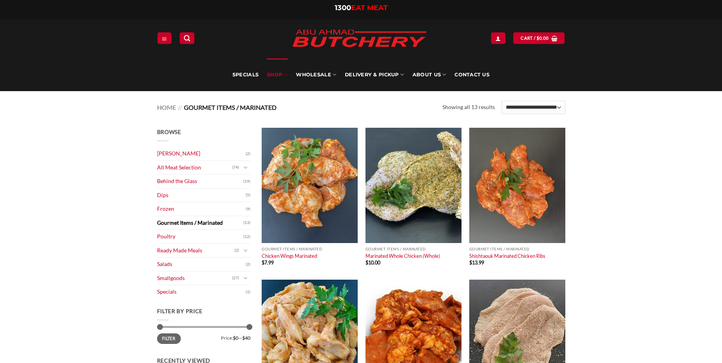 This screenshot has height=363, width=722. I want to click on a: Smallgoods, so click(195, 278).